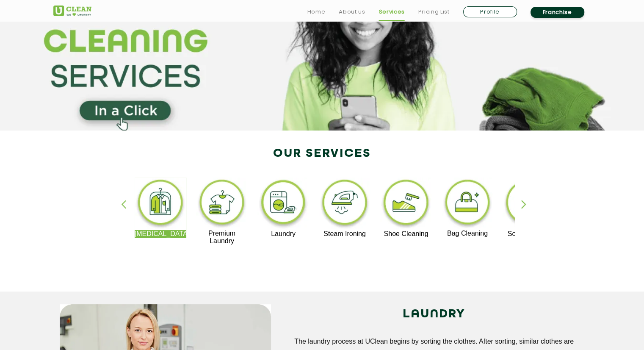 The image size is (644, 350). Describe the element at coordinates (344, 204) in the screenshot. I see `img: steam_ironing_11zon.webp` at that location.